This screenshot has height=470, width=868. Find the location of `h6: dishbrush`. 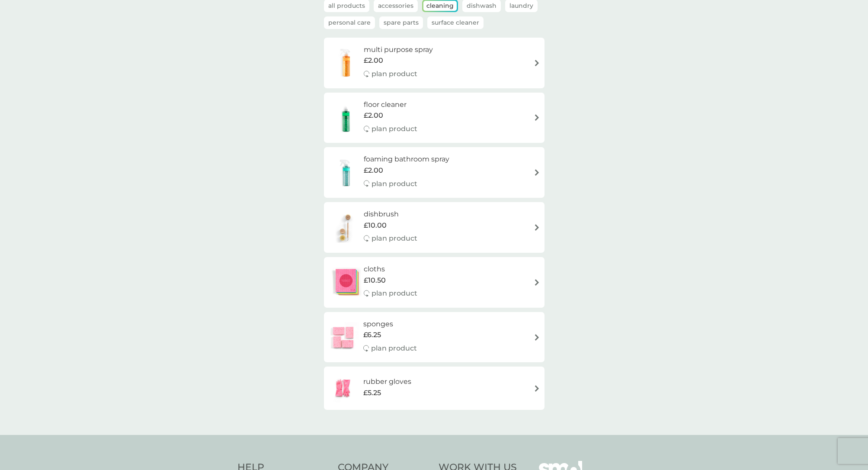

h6: dishbrush is located at coordinates (391, 214).